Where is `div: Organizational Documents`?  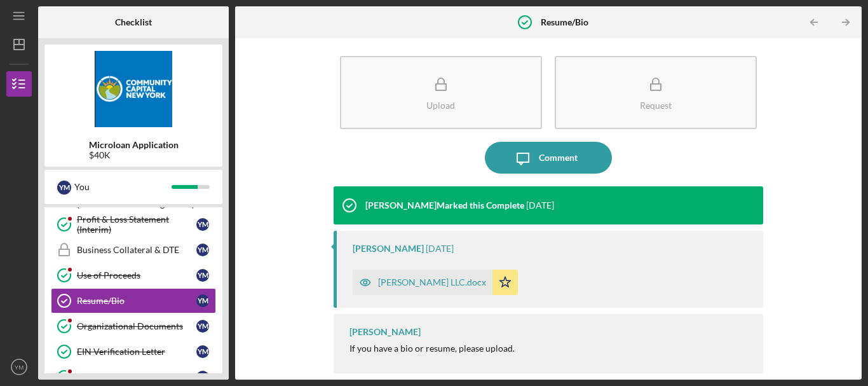
div: Organizational Documents is located at coordinates (137, 326).